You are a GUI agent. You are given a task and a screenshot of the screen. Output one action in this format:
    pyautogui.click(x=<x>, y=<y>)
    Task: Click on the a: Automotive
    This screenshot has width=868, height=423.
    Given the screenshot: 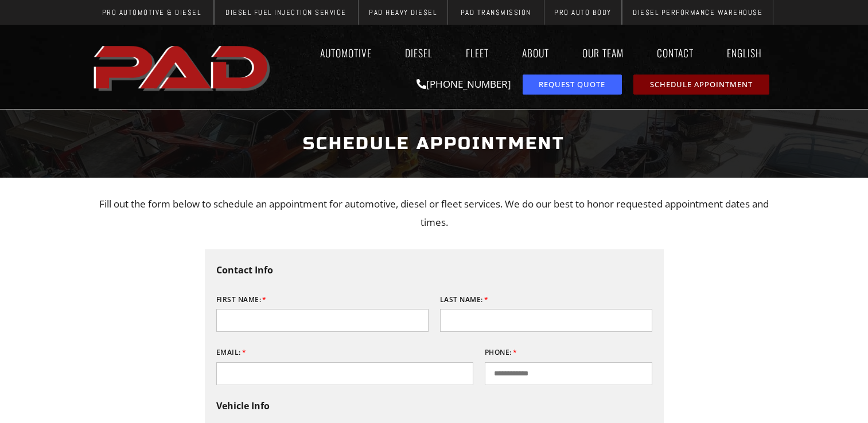 What is the action you would take?
    pyautogui.click(x=346, y=53)
    